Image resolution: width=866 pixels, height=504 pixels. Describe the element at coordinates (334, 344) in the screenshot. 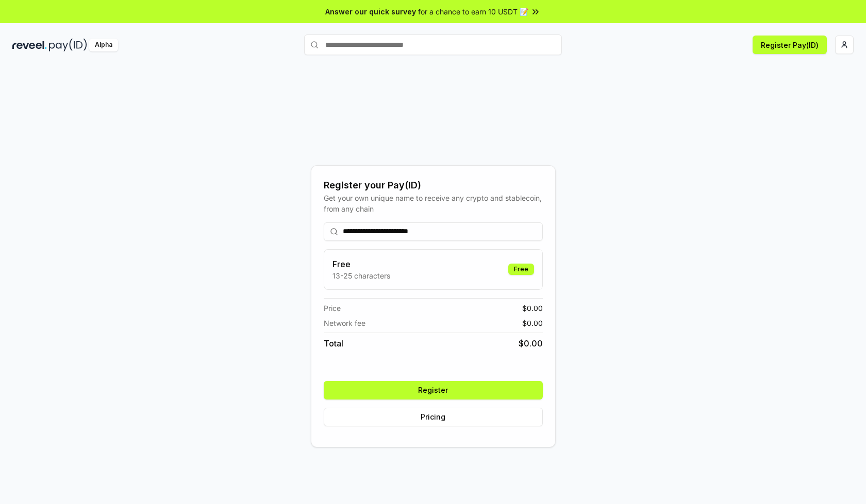

I see `span: Total` at that location.